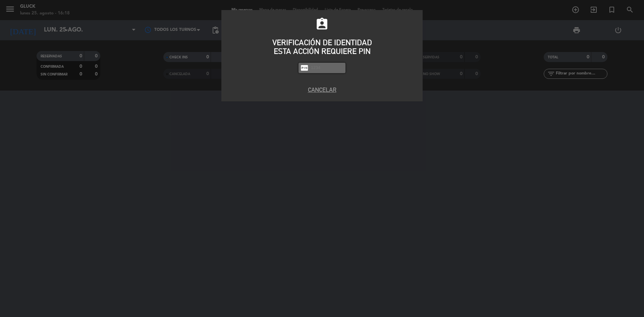 The image size is (644, 317). What do you see at coordinates (327, 68) in the screenshot?
I see `input: 1234` at bounding box center [327, 68].